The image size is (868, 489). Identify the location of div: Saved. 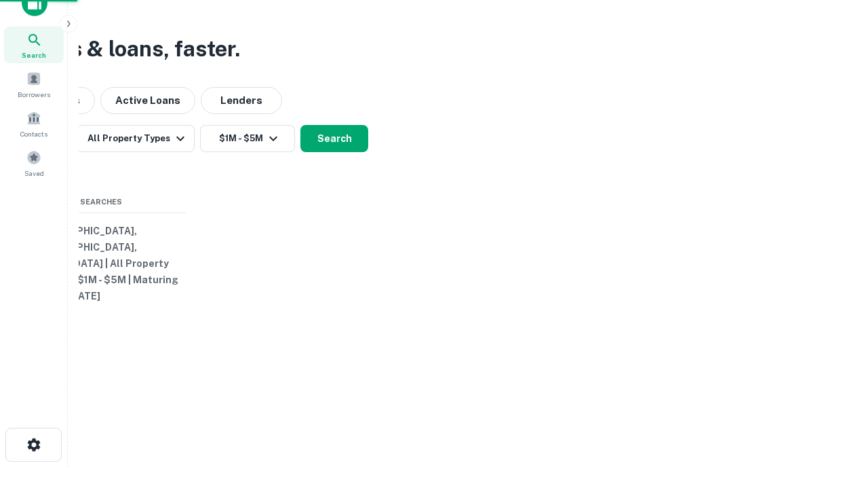
(34, 163).